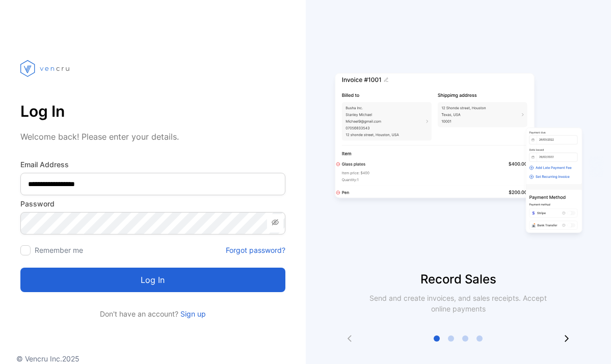 This screenshot has width=611, height=364. What do you see at coordinates (458, 155) in the screenshot?
I see `img: slider image` at bounding box center [458, 155].